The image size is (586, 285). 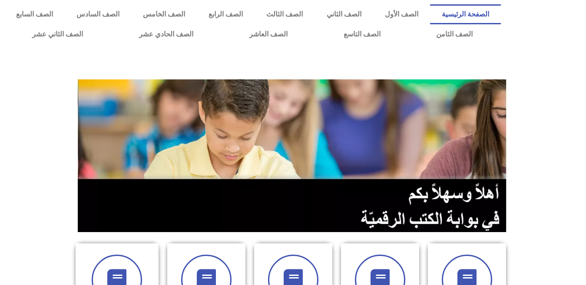 What do you see at coordinates (34, 14) in the screenshot?
I see `a: الصف السابع` at bounding box center [34, 14].